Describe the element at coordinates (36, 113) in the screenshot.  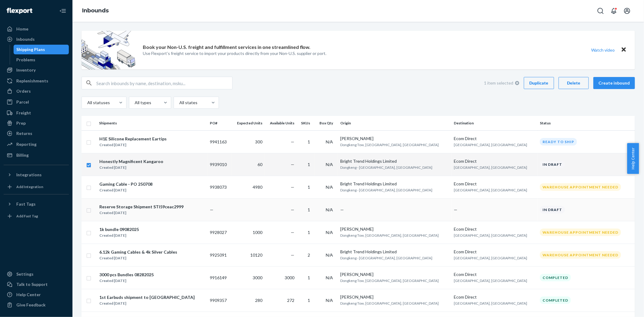
I see `a: Freight` at that location.